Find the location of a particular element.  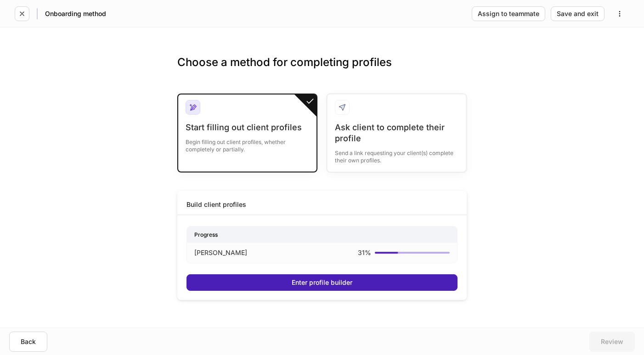

div: Begin filling out client profiles, whether completely or partially. is located at coordinates (248, 143).